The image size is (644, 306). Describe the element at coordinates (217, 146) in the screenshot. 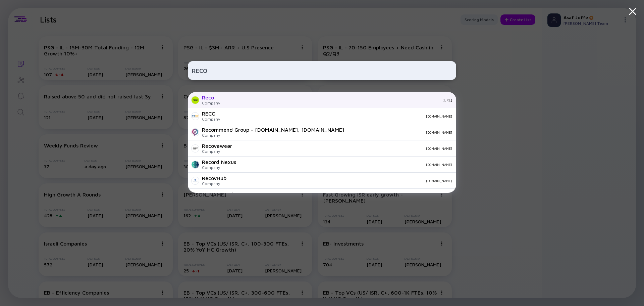

I see `div: Recovawear` at that location.